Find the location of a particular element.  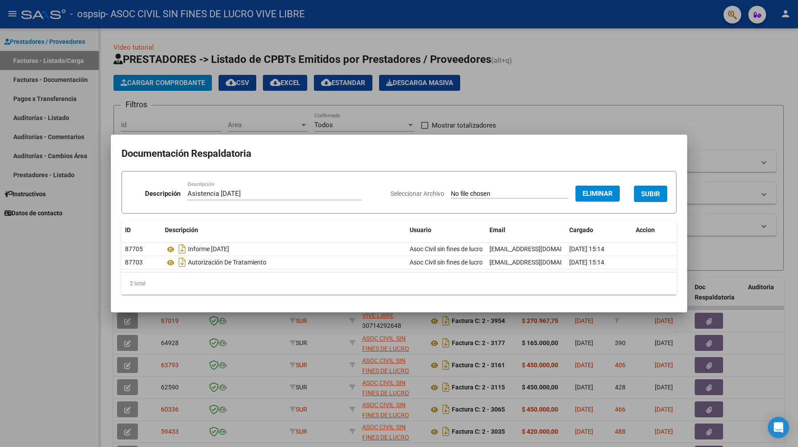

span: SUBIR is located at coordinates (650, 194).